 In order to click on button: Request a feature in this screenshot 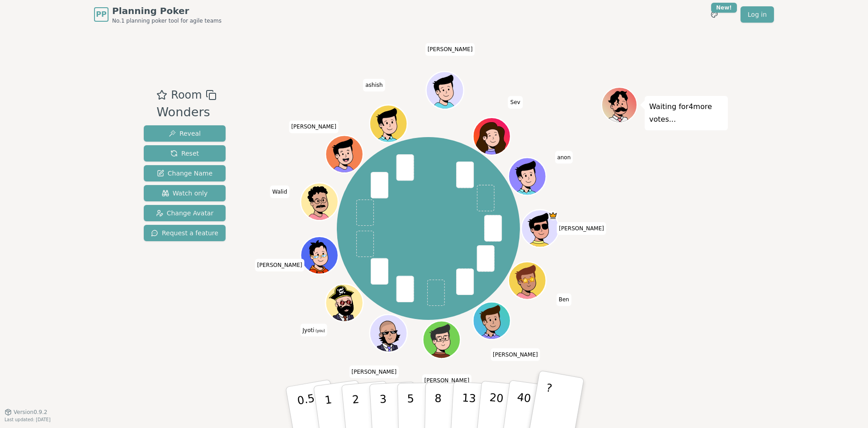, I will do `click(185, 233)`.